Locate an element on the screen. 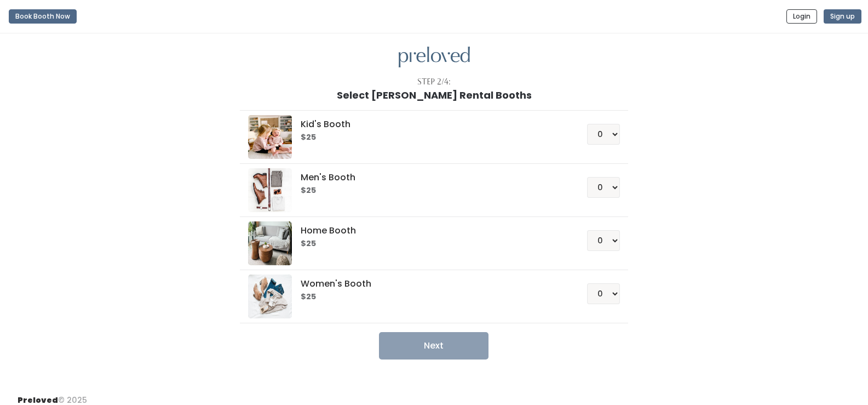 The height and width of the screenshot is (405, 868). button: Book Booth Now is located at coordinates (43, 17).